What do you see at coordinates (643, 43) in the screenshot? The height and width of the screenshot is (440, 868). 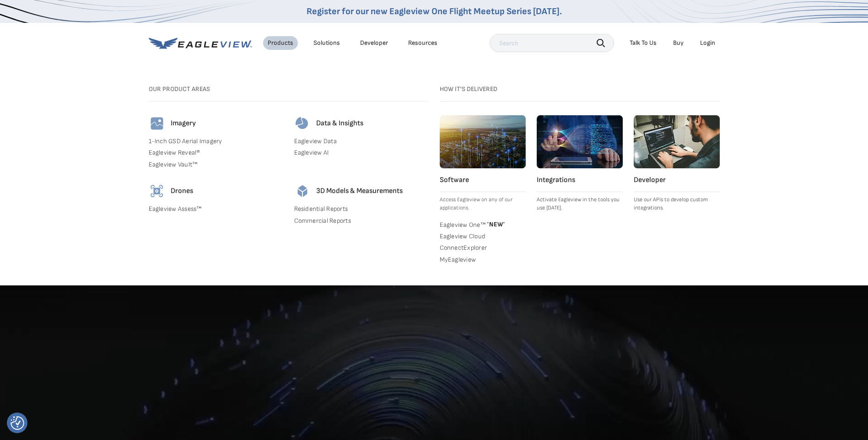 I see `div: Talk To Us` at bounding box center [643, 43].